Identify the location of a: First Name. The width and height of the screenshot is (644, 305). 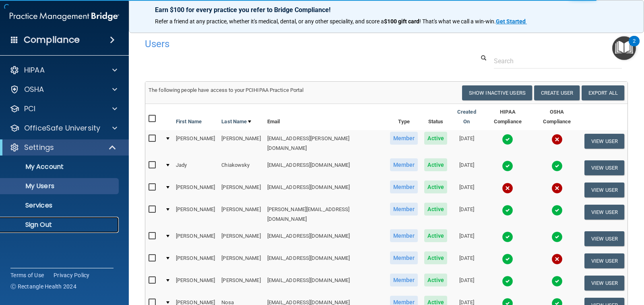
(189, 121).